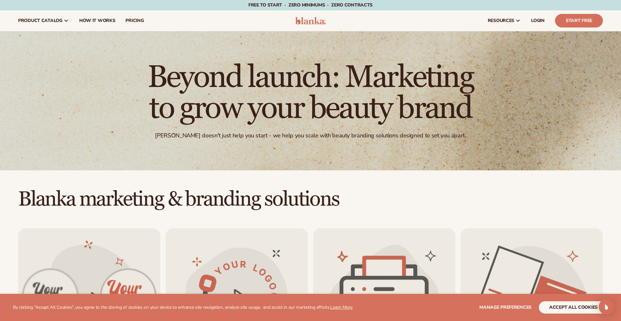  I want to click on a: How It Works, so click(97, 21).